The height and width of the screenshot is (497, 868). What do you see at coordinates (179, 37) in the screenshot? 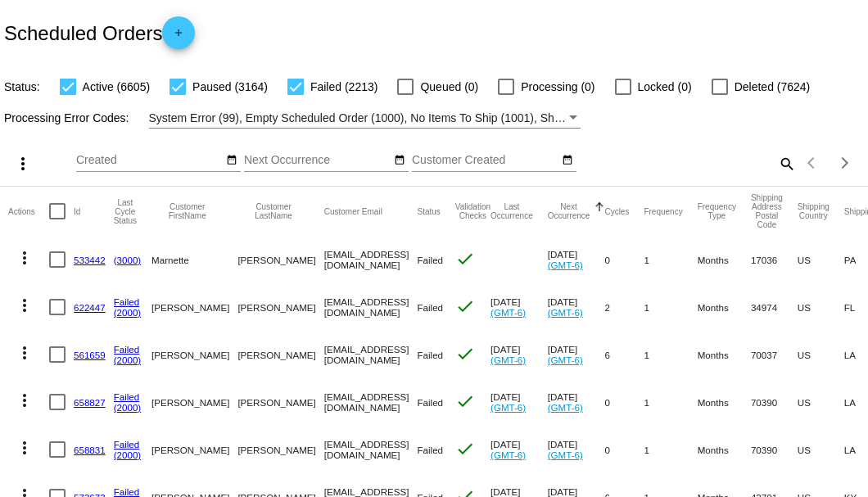
I see `mat-icon: add` at bounding box center [179, 37].